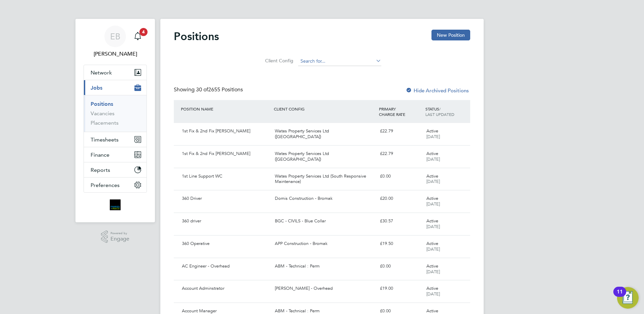  Describe the element at coordinates (102, 104) in the screenshot. I see `a: Positions` at that location.